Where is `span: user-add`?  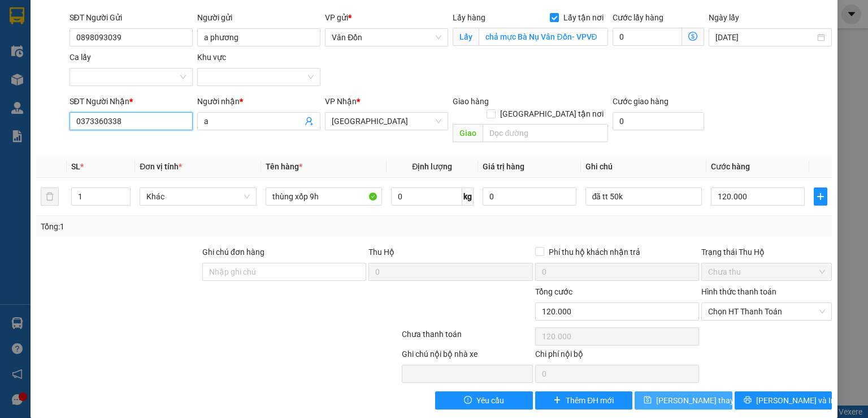 span: user-add is located at coordinates (309, 121).